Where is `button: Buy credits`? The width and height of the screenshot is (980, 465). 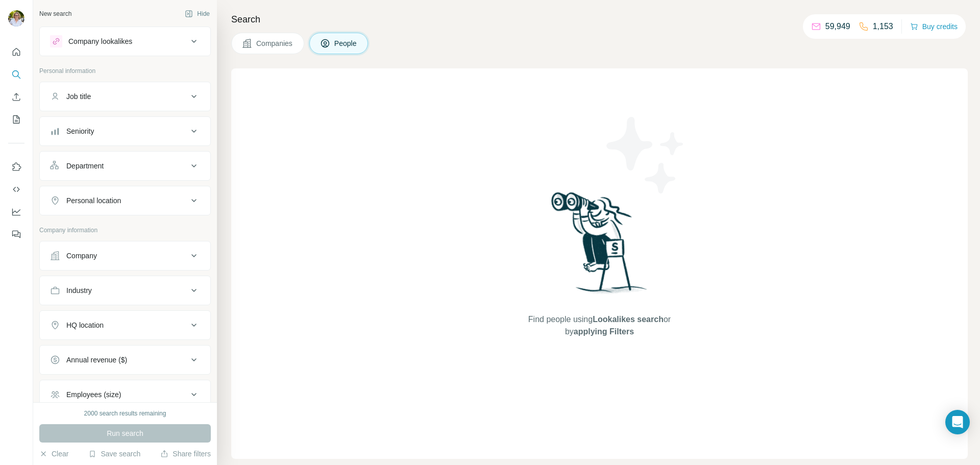 button: Buy credits is located at coordinates (934, 26).